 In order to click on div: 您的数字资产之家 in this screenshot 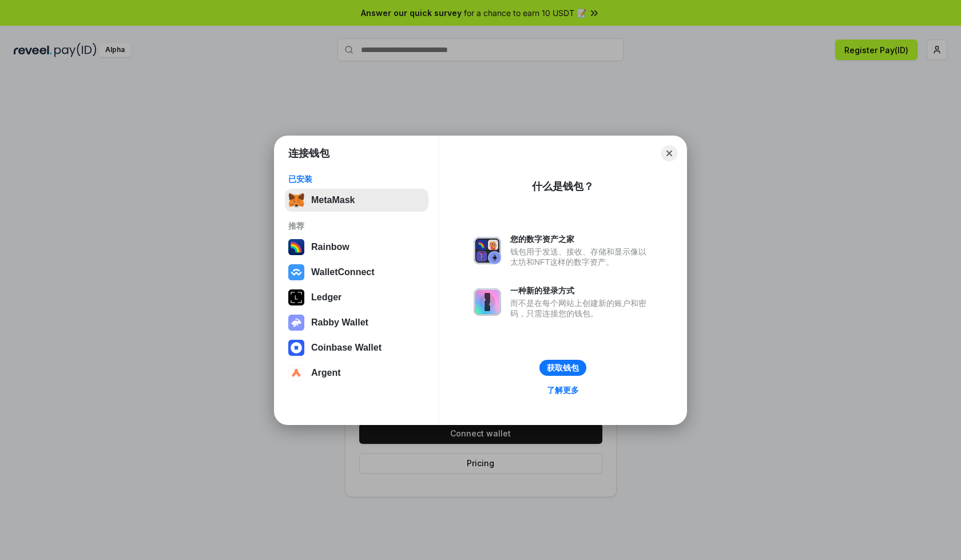, I will do `click(581, 239)`.